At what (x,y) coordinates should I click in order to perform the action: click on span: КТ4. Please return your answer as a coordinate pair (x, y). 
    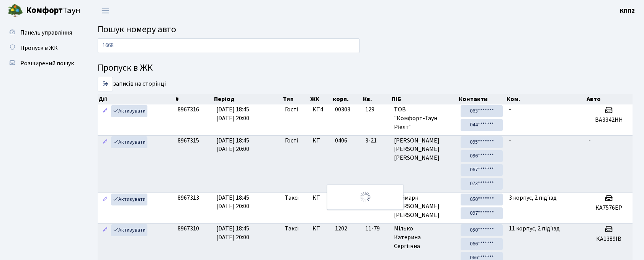
    Looking at the image, I should click on (321, 110).